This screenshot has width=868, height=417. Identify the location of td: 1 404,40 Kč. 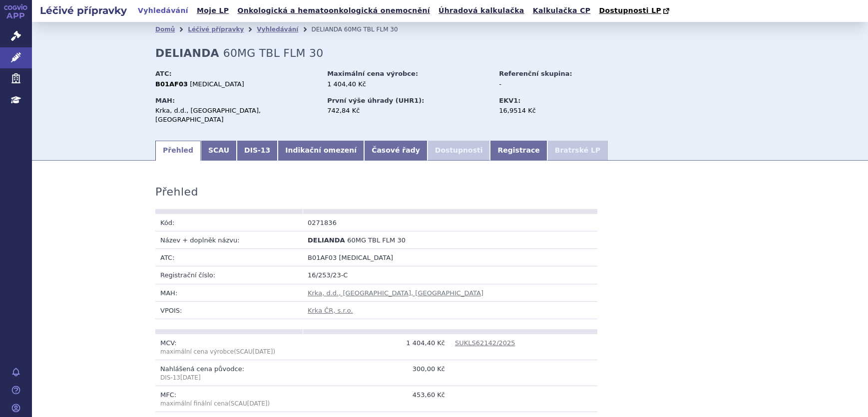
(377, 348).